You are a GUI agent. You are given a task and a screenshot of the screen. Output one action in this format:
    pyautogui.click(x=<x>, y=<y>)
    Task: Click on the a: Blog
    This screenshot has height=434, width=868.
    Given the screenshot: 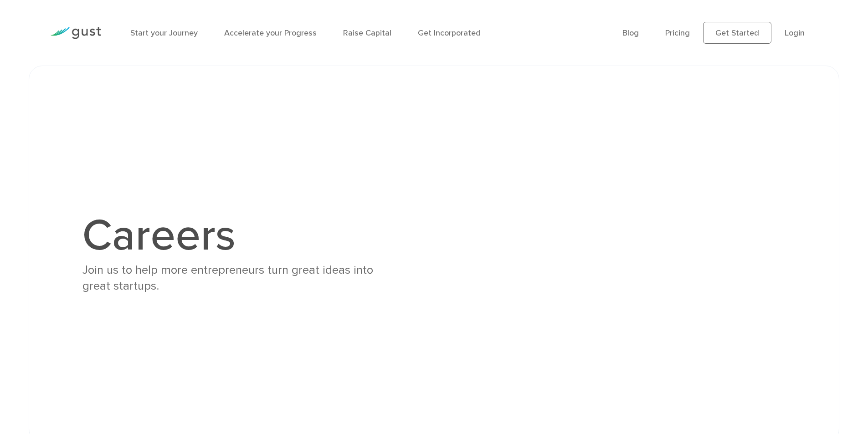 What is the action you would take?
    pyautogui.click(x=631, y=33)
    